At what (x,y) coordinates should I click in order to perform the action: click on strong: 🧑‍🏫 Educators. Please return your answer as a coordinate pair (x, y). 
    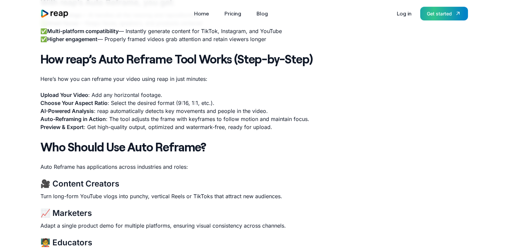
    Looking at the image, I should click on (66, 242).